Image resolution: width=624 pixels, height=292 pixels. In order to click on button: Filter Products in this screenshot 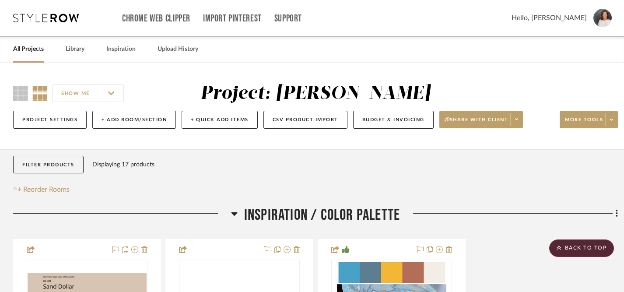, I will do `click(48, 165)`.